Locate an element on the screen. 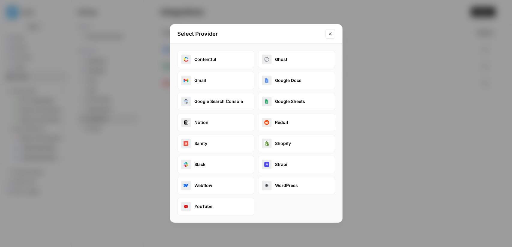 The image size is (512, 247). button: Close modal is located at coordinates (330, 34).